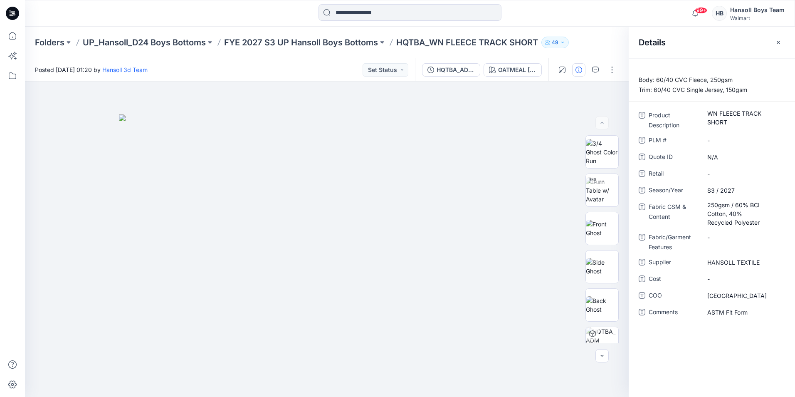 This screenshot has width=795, height=397. What do you see at coordinates (602, 152) in the screenshot?
I see `img: 3/4 Ghost Color Run` at bounding box center [602, 152].